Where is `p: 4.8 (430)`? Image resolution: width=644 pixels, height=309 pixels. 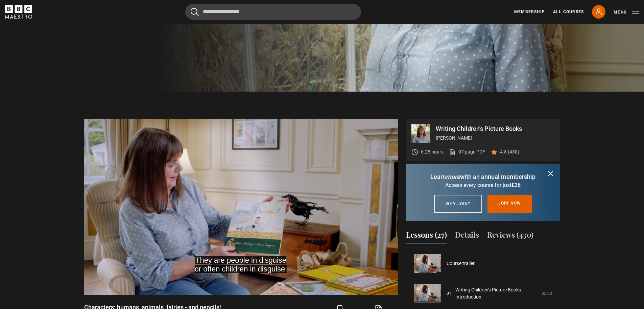
p: 4.8 (430) is located at coordinates (509, 152).